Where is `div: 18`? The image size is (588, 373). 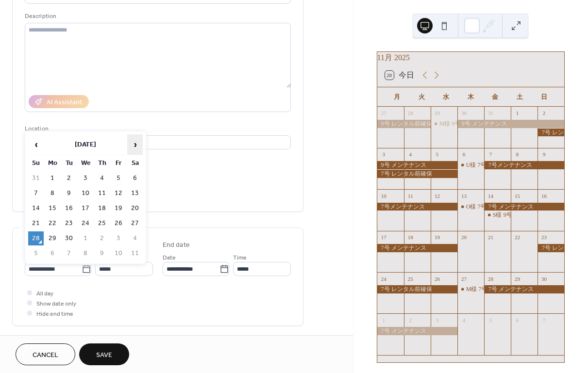
div: 18 is located at coordinates (410, 237).